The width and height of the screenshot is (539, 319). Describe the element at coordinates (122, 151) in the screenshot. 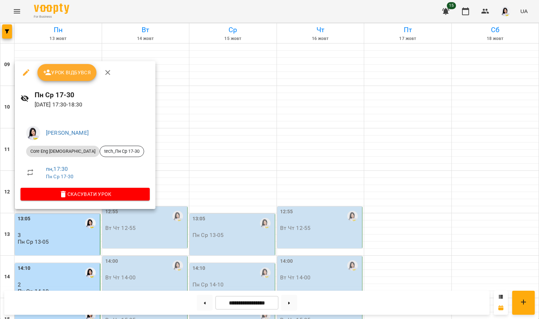

I see `div: tech_Пн Ср 17-30` at that location.